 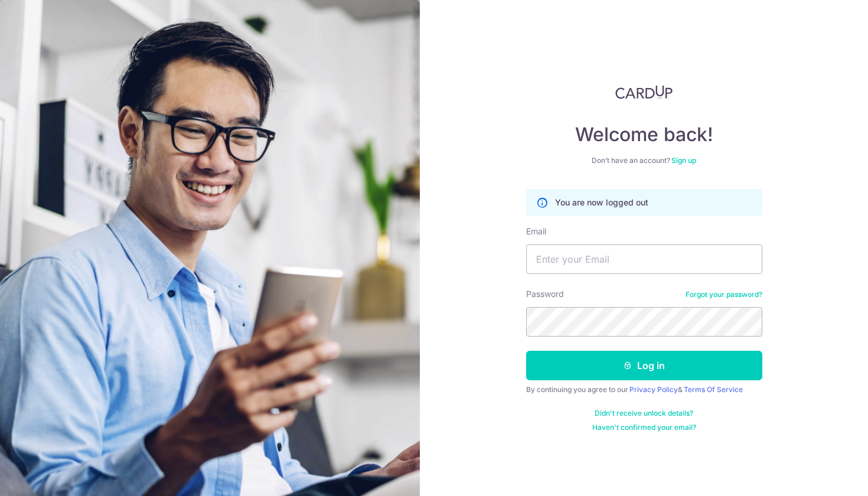 I want to click on a: Sign up, so click(x=684, y=160).